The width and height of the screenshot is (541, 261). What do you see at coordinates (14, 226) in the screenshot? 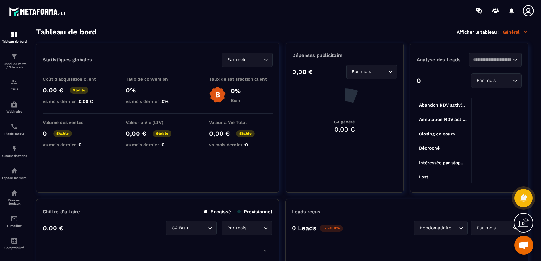
I see `p: E-mailing` at bounding box center [14, 226].